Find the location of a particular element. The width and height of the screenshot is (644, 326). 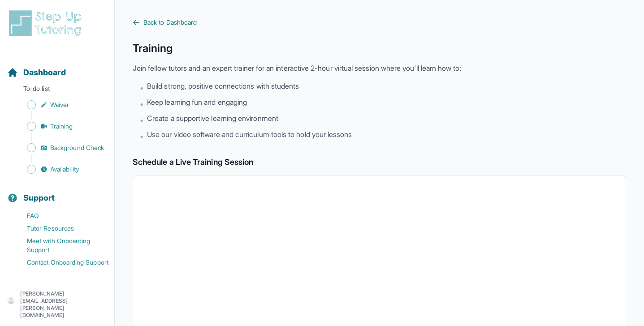

span: Use our video software and curriculum tools to hold your lessons is located at coordinates (249, 134).